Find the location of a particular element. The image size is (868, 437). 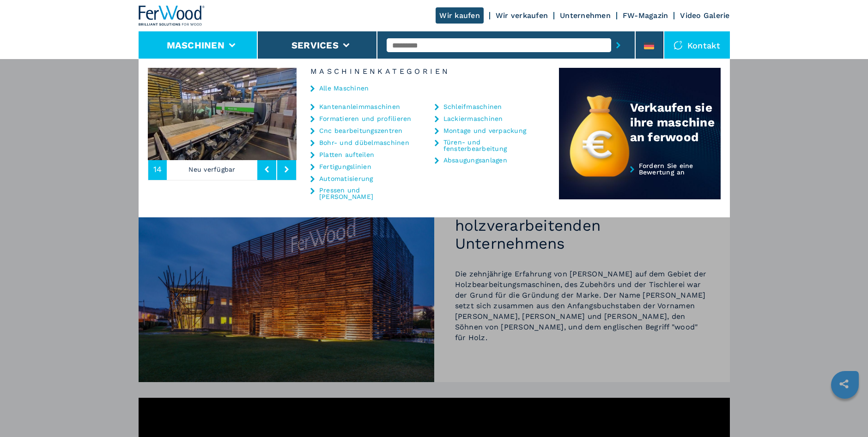

a: Montage und verpackung is located at coordinates (485, 131).